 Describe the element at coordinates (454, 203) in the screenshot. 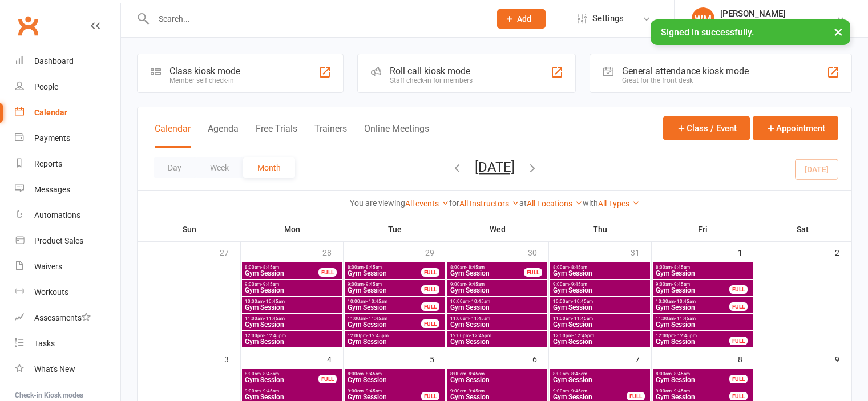

I see `strong: for` at that location.